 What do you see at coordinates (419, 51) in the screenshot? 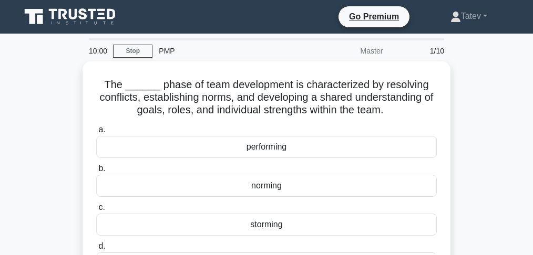
I see `div: 1/10` at bounding box center [419, 51].